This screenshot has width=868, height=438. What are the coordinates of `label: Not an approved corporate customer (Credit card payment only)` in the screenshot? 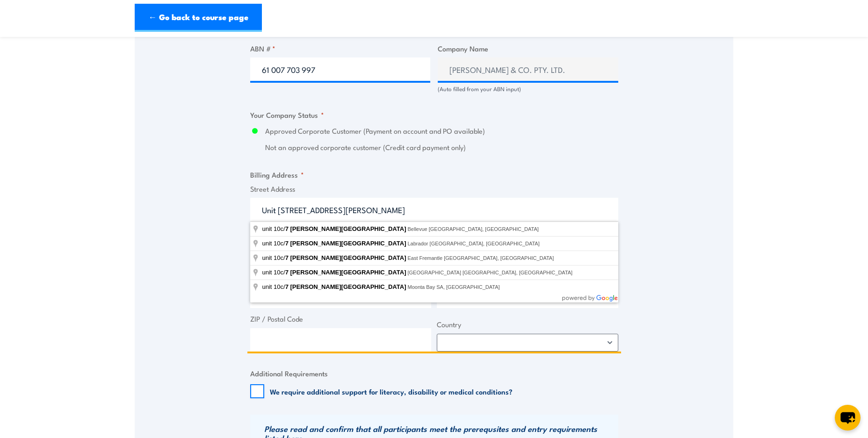 It's located at (442, 148).